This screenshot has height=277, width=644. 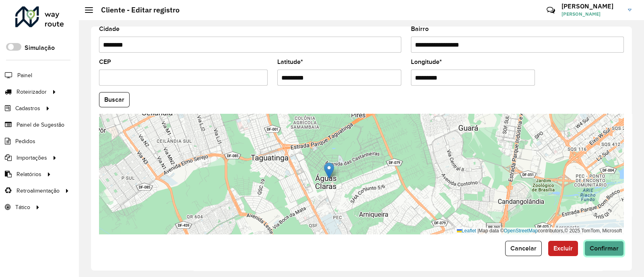 What do you see at coordinates (28, 109) in the screenshot?
I see `span: Cadastros` at bounding box center [28, 109].